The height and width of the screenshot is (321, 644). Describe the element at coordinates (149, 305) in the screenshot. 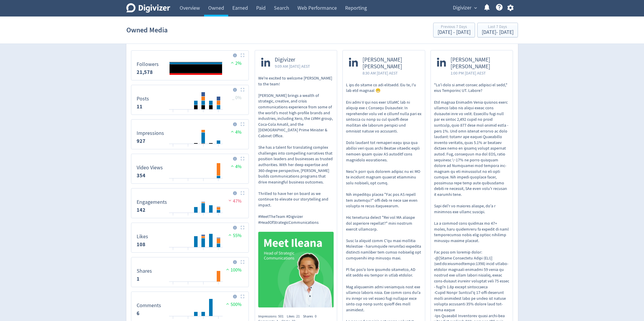

I see `dt: Comments` at that location.